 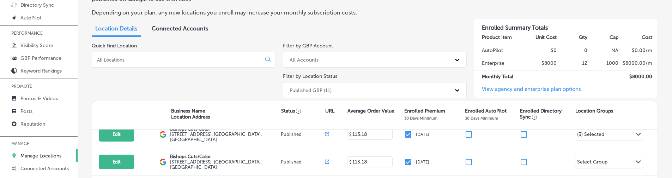 I want to click on th: Qty, so click(x=573, y=37).